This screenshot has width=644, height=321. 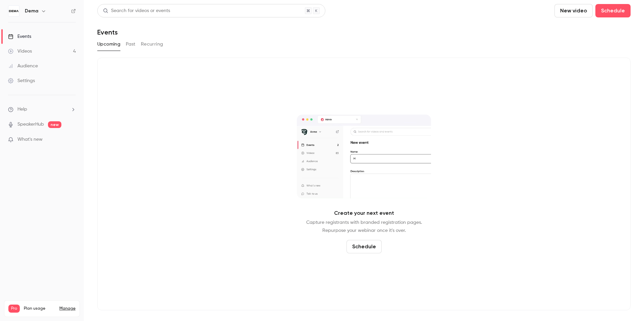 What do you see at coordinates (14, 11) in the screenshot?
I see `img: Dema` at bounding box center [14, 11].